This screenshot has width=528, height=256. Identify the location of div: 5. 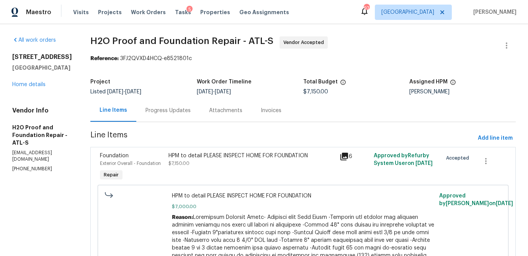
(189, 10).